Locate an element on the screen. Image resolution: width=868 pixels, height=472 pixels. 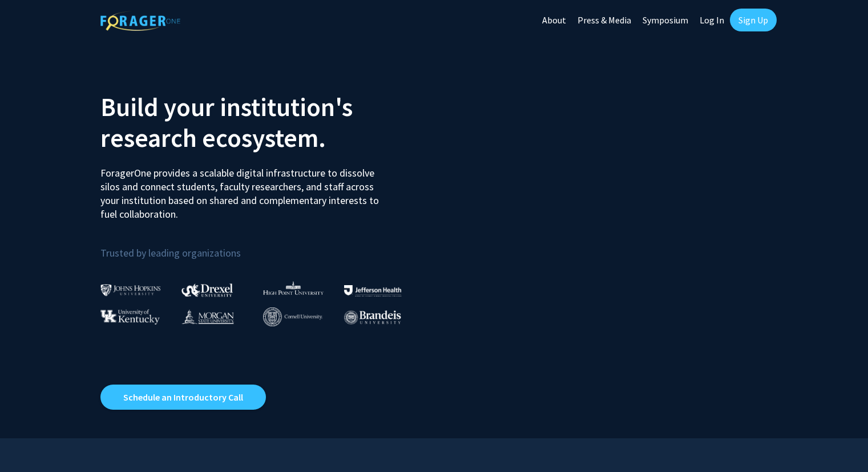
img: Brandeis University is located at coordinates (373, 317).